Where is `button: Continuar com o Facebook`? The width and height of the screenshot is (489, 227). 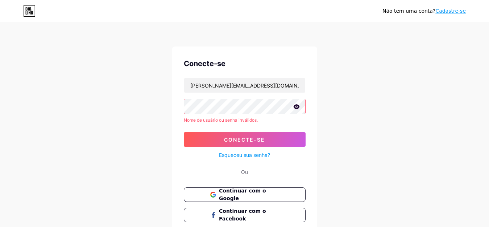 button: Continuar com o Facebook is located at coordinates (245, 215).